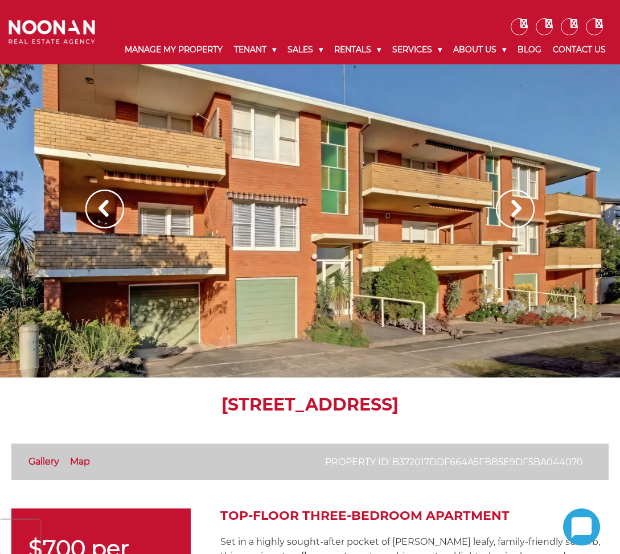 Image resolution: width=620 pixels, height=554 pixels. I want to click on a: Map, so click(80, 461).